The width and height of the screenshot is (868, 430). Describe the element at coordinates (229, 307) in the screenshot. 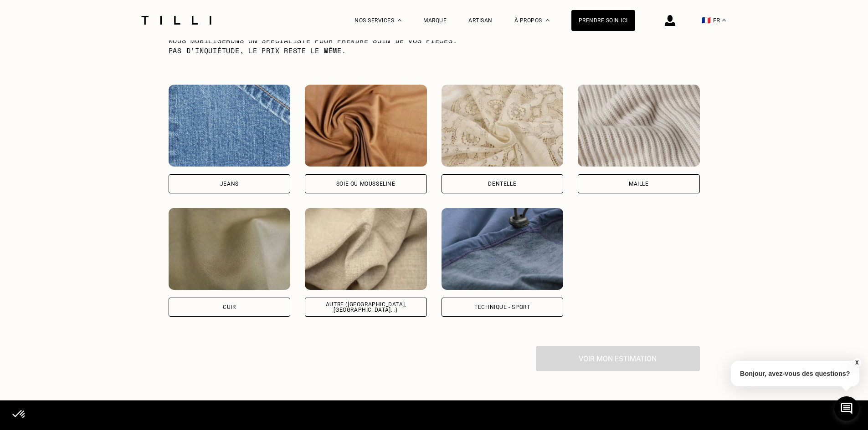

I see `div: Cuir` at that location.